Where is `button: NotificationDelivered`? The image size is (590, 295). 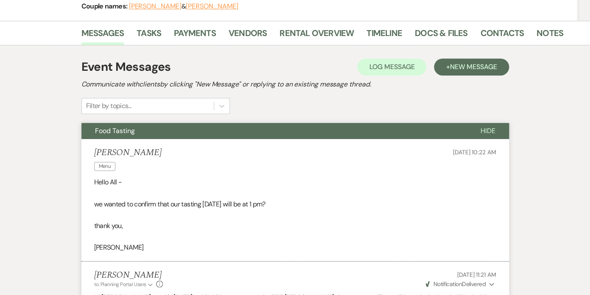
button: NotificationDelivered is located at coordinates (460, 284).